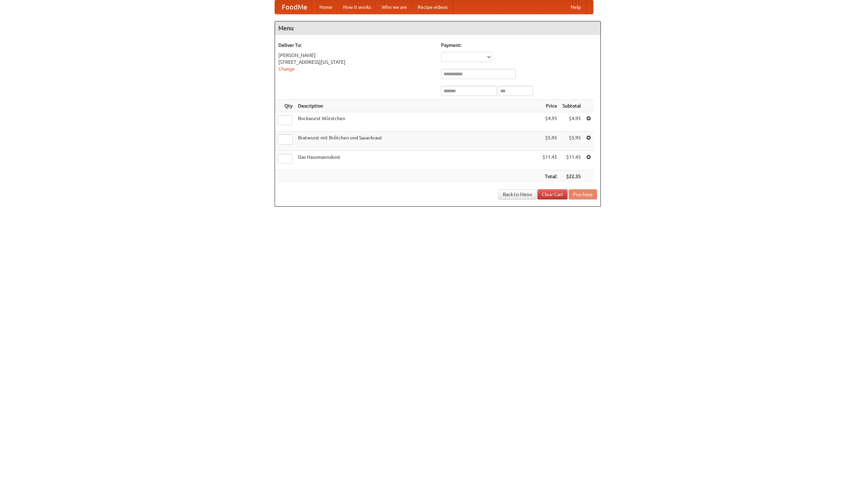  I want to click on a: Who we are, so click(394, 7).